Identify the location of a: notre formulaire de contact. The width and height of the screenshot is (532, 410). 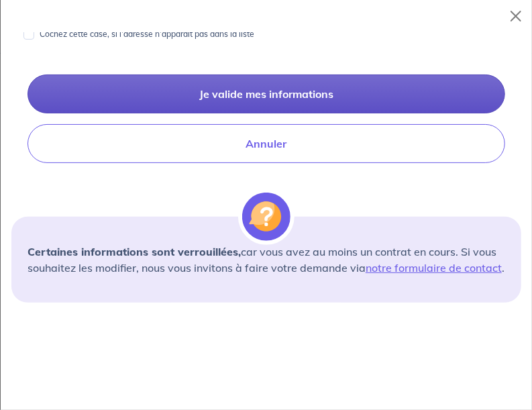
(433, 268).